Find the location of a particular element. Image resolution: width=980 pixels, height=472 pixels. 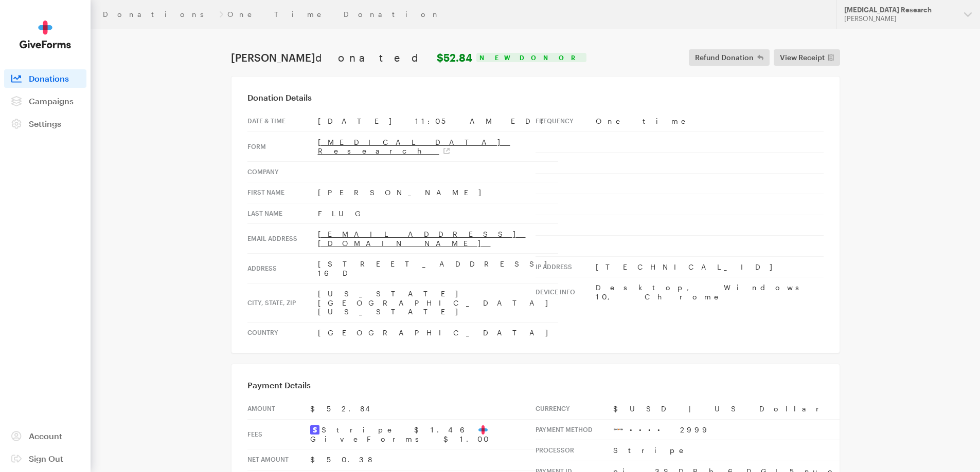

th: Email address is located at coordinates (282, 239).